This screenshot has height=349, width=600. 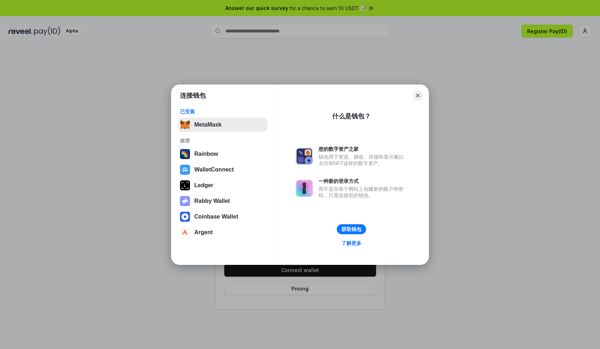 What do you see at coordinates (216, 217) in the screenshot?
I see `div: Coinbase Wallet` at bounding box center [216, 217].